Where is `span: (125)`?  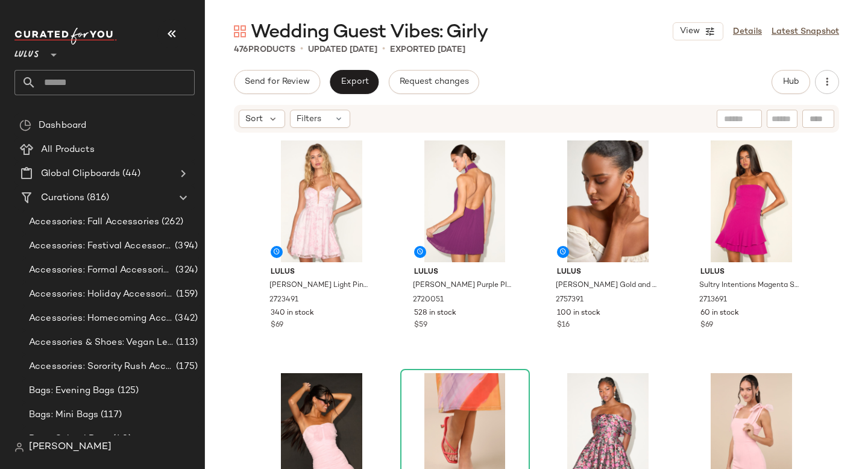 span: (125) is located at coordinates (127, 390).